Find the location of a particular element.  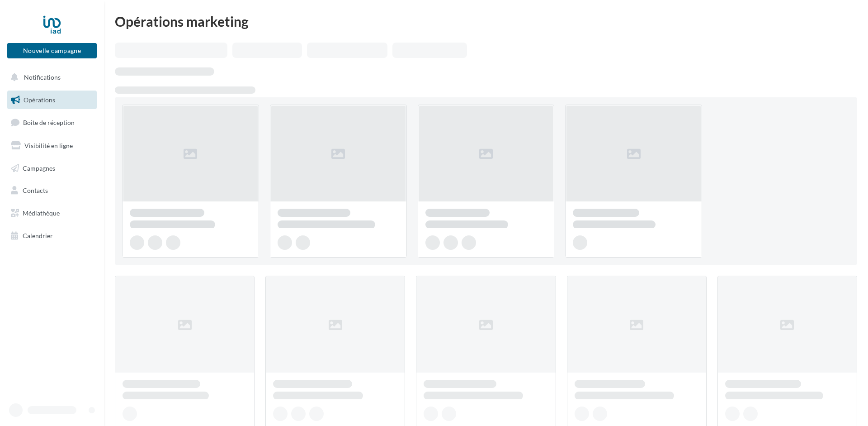

a: Opérations is located at coordinates (52, 100).